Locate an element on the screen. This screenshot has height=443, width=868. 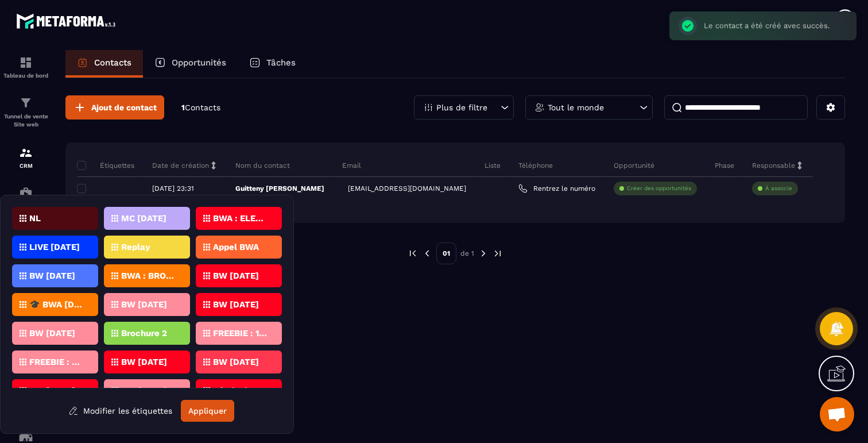
p: Responsable is located at coordinates (773, 166).